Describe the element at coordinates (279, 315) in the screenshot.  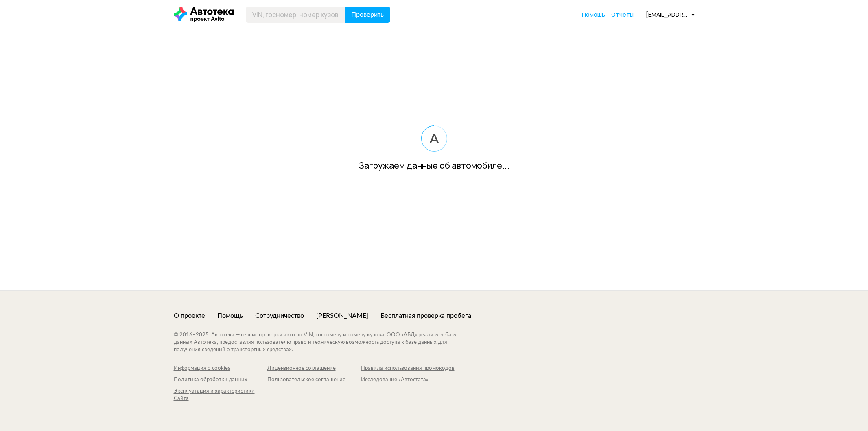
I see `a: Сотрудничество` at that location.